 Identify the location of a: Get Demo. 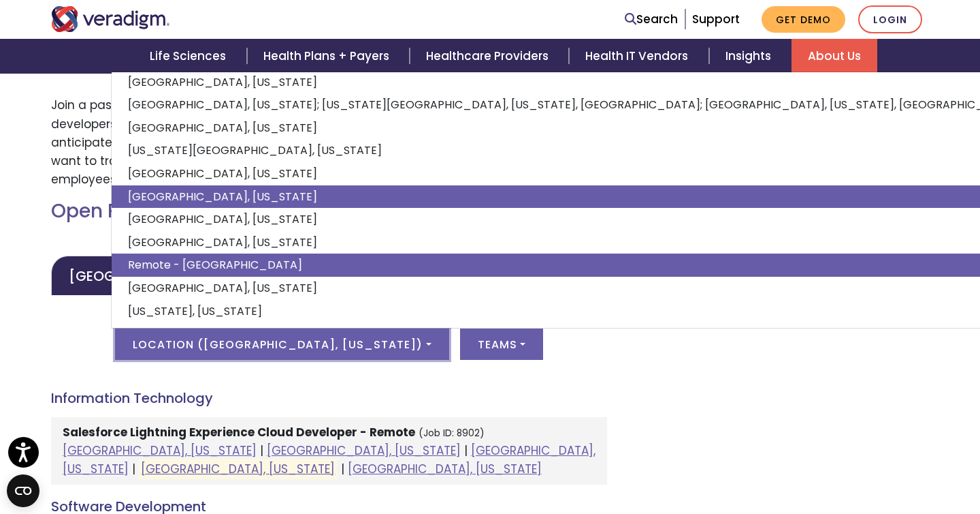
(803, 19).